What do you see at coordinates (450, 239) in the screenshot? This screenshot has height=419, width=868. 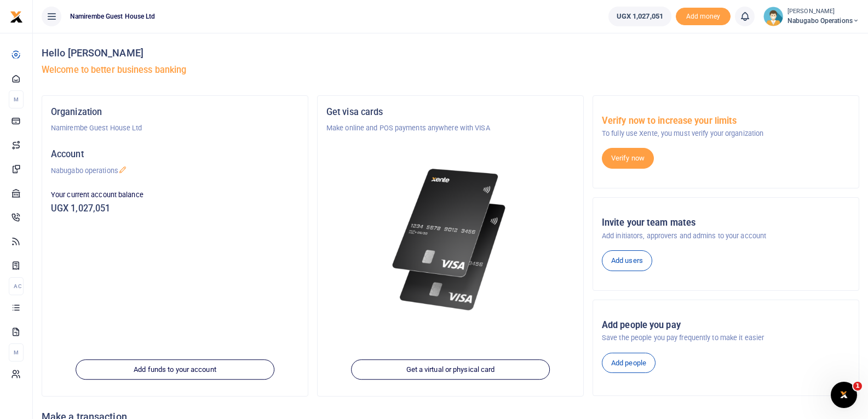 I see `img: xente-_physical_cards.png` at bounding box center [450, 239].